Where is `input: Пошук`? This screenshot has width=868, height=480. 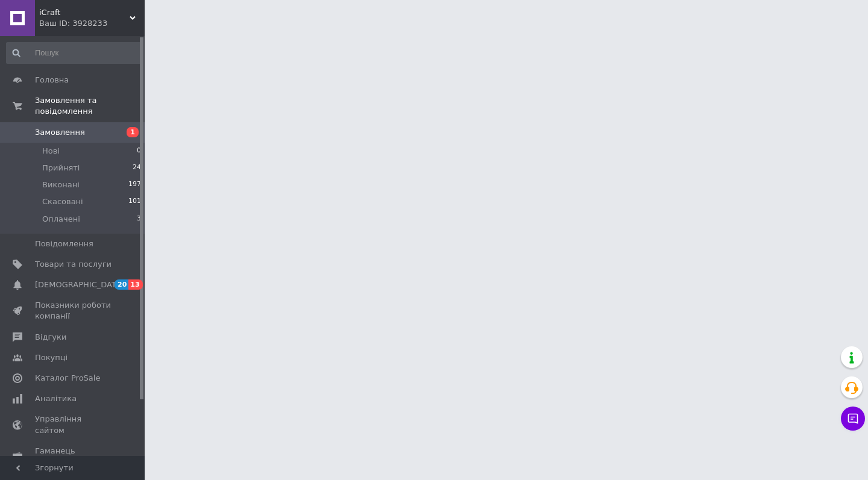
input: Пошук is located at coordinates (75, 53).